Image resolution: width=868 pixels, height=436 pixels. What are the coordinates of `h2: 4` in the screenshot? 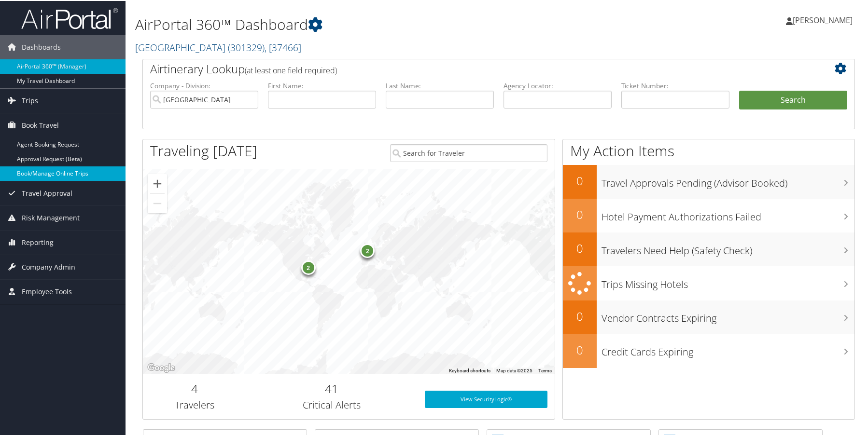 It's located at (194, 388).